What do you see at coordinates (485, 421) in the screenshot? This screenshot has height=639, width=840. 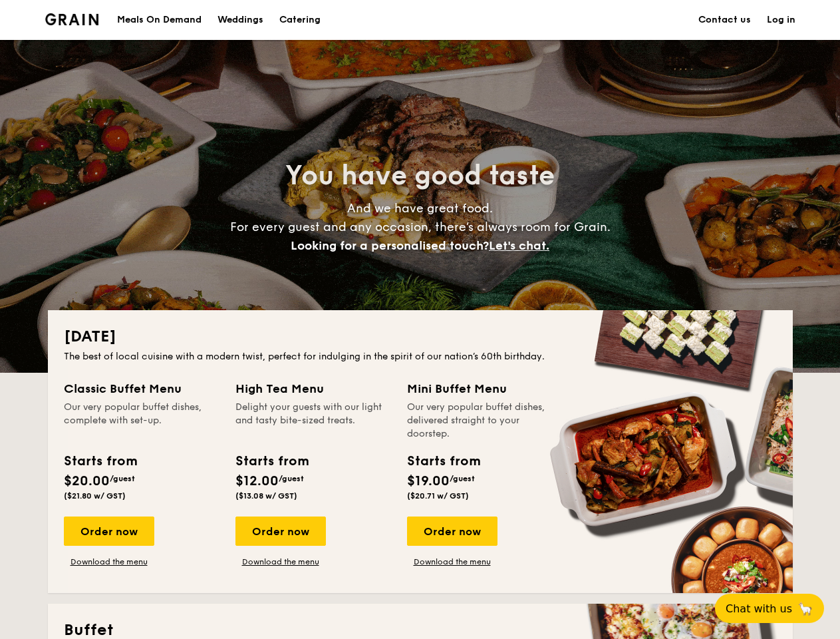 I see `div: Our very popular buffet dishes, delivered straight to your doorstep.` at bounding box center [485, 421].